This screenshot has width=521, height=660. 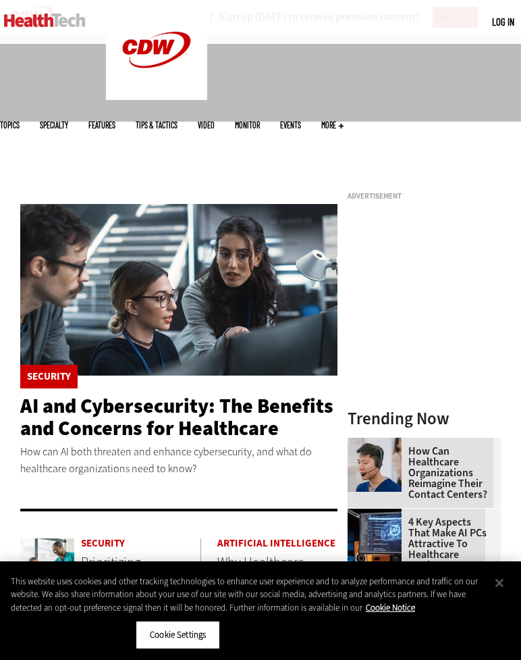 I want to click on button: Cookie Settings, so click(x=178, y=635).